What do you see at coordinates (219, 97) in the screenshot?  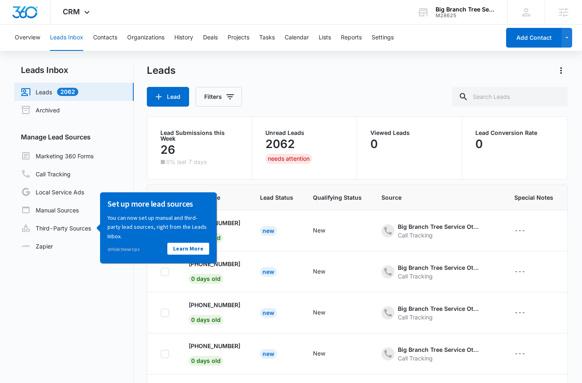 I see `button: Filters` at bounding box center [219, 97].